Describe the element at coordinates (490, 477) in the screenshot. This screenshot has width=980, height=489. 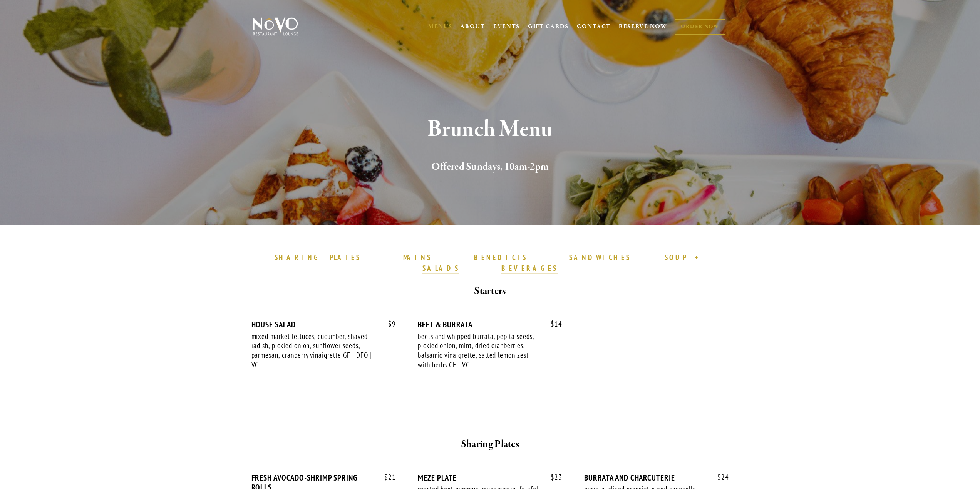
I see `div: MEZE PLATE` at that location.